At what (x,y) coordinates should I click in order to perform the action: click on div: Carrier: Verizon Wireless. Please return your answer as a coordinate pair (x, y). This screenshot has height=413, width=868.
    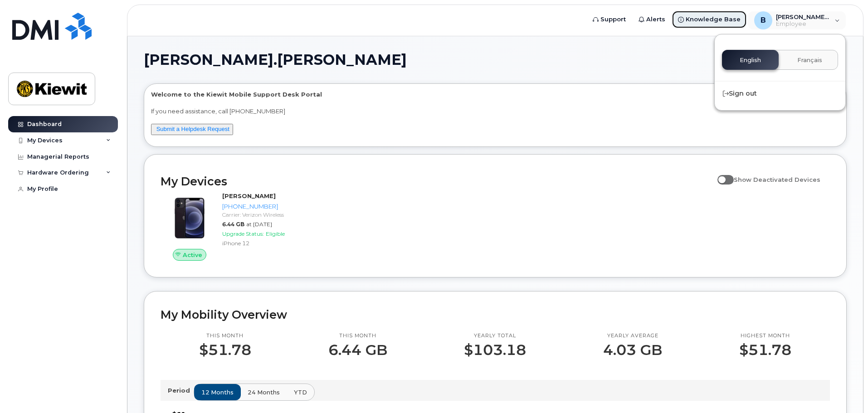
    Looking at the image, I should click on (269, 215).